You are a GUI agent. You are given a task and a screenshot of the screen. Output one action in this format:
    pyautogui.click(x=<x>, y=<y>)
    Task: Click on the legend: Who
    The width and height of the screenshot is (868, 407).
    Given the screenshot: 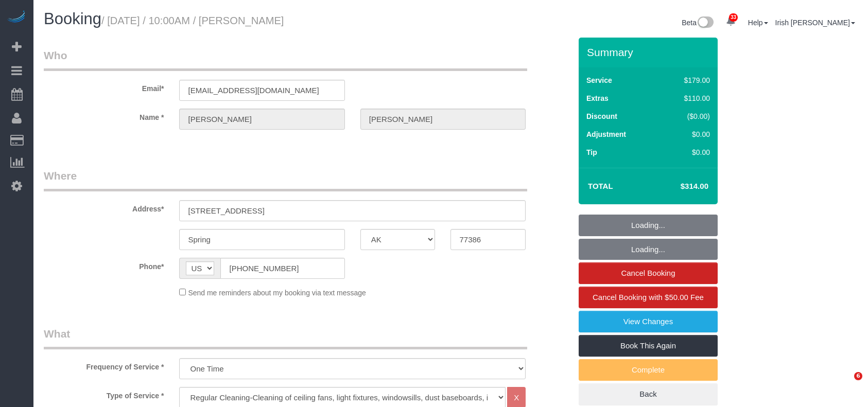 What is the action you would take?
    pyautogui.click(x=285, y=59)
    